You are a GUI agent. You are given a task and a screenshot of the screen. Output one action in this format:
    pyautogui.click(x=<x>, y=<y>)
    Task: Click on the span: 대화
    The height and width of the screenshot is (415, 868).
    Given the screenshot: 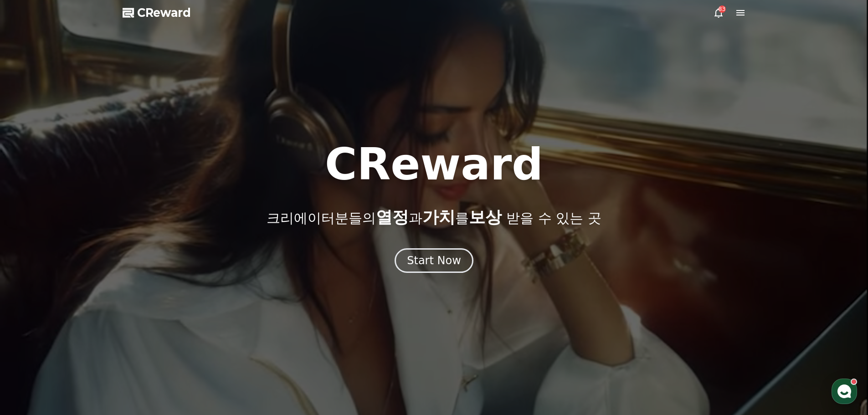 What is the action you would take?
    pyautogui.click(x=89, y=306)
    